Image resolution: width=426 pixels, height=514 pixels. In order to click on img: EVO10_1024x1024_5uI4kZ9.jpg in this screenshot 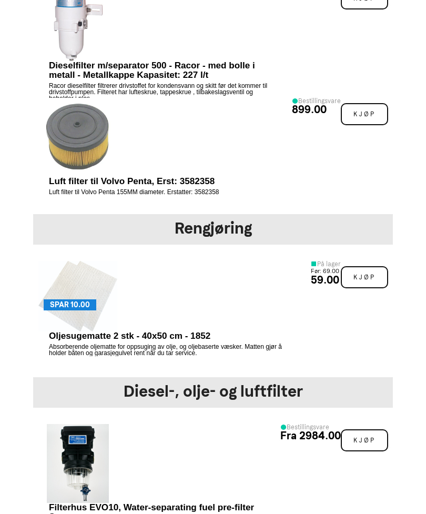, I will do `click(77, 463)`.